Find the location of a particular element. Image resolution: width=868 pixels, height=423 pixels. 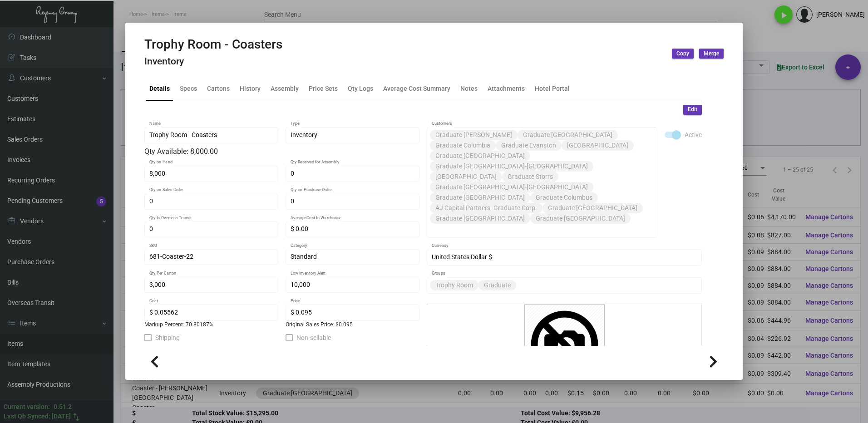

span: Non-sellable is located at coordinates (314, 338).